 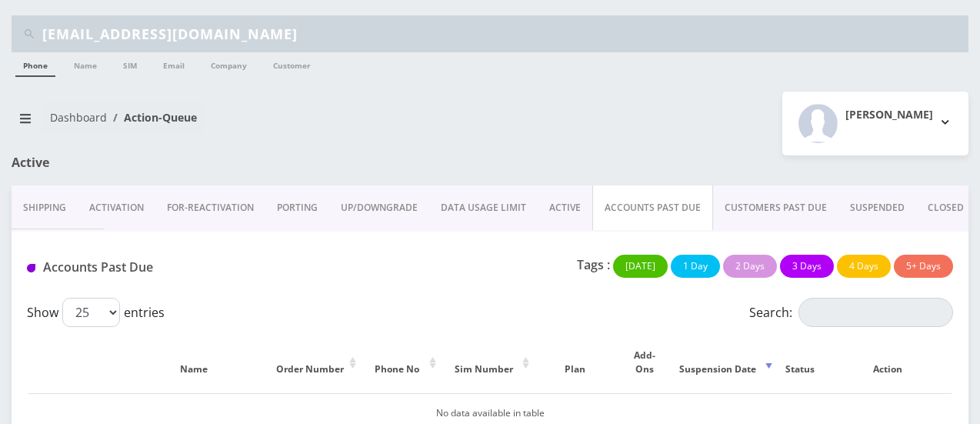 I want to click on label: Show entries, so click(x=95, y=312).